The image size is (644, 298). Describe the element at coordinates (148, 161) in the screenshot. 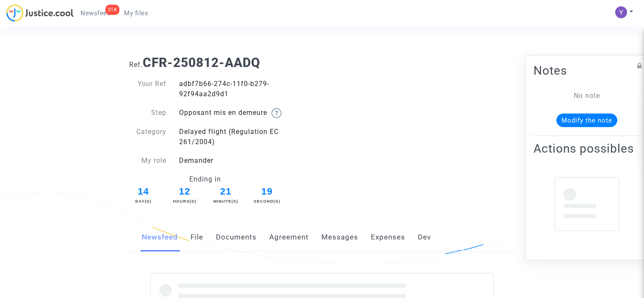

I see `div: My role` at that location.